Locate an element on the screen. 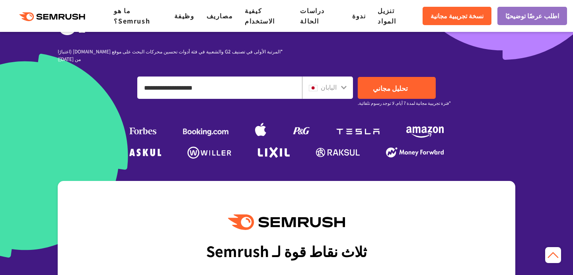 The height and width of the screenshot is (275, 573). font: كيفية الاستخدام is located at coordinates (260, 16).